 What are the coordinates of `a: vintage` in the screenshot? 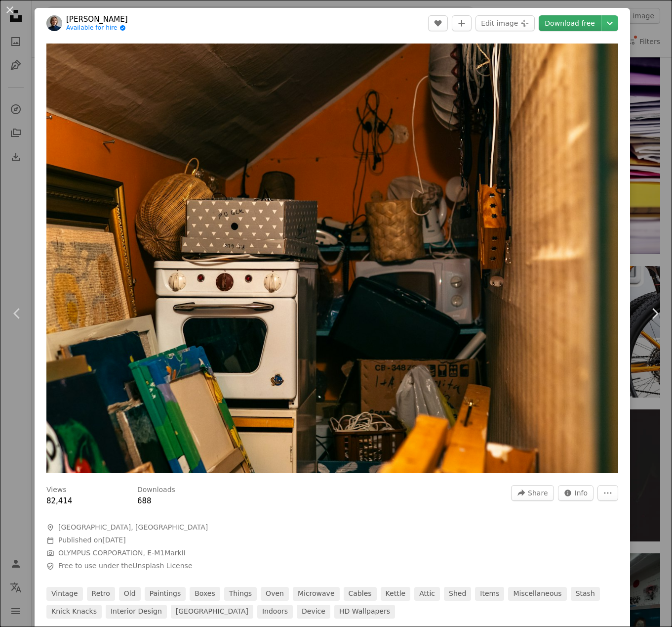 It's located at (65, 593).